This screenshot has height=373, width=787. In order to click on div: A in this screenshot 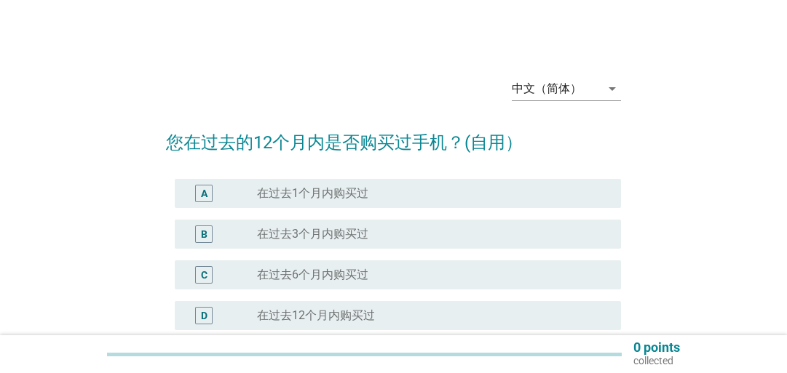, I will do `click(204, 194)`.